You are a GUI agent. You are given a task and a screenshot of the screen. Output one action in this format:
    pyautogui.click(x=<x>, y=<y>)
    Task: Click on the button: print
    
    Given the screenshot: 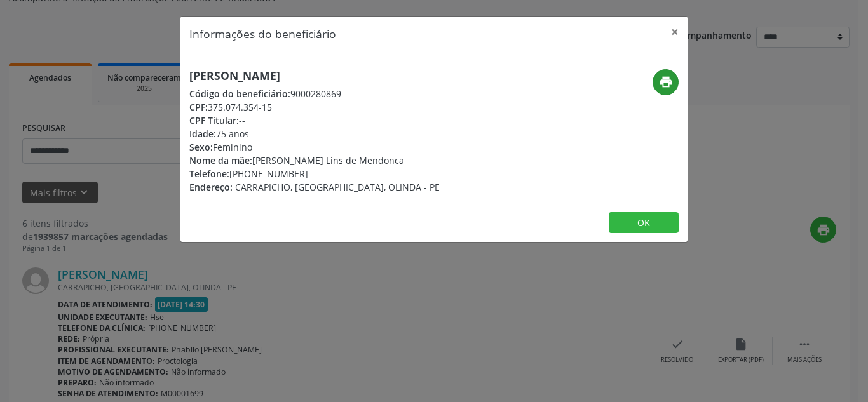 What is the action you would take?
    pyautogui.click(x=665, y=82)
    